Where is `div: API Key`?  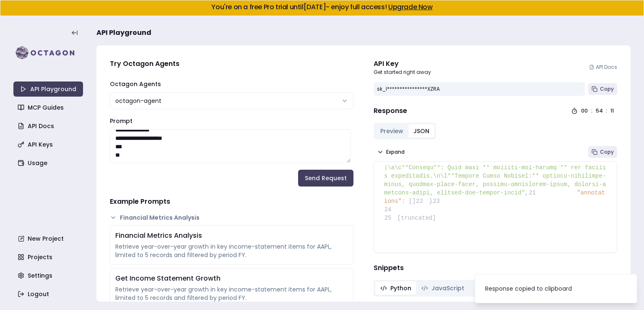
div: API Key is located at coordinates (402, 64).